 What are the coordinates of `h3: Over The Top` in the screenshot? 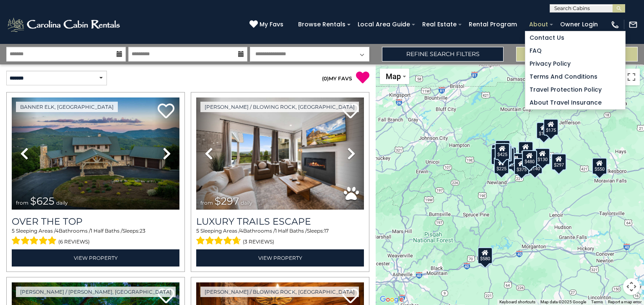 It's located at (96, 222).